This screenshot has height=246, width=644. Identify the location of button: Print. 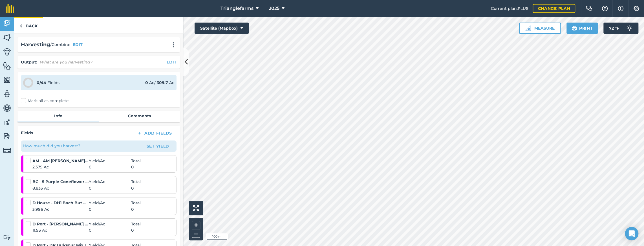
(582, 28).